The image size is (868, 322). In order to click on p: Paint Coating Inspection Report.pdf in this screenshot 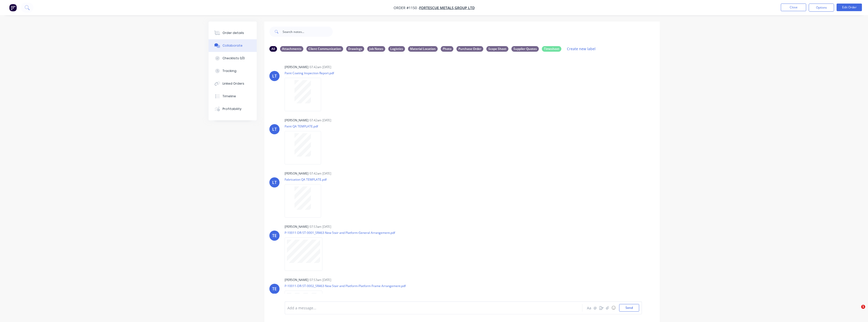, I will do `click(309, 73)`.